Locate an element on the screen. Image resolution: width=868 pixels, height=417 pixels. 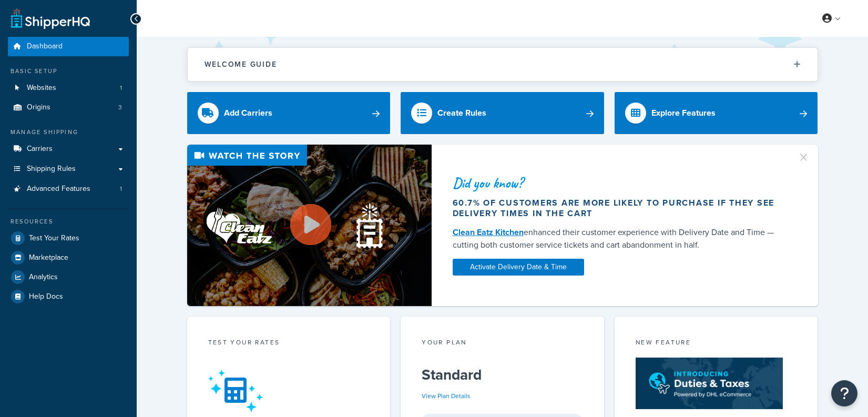
li: Shipping Rules is located at coordinates (69, 169).